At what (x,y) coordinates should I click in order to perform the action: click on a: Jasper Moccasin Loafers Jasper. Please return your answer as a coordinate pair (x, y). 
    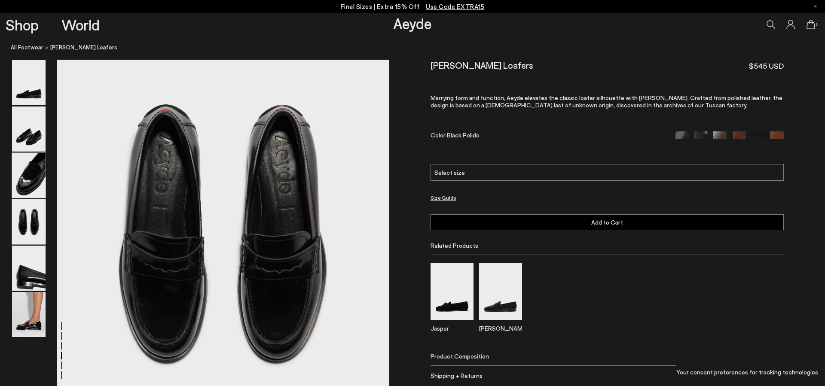
    Looking at the image, I should click on (452, 323).